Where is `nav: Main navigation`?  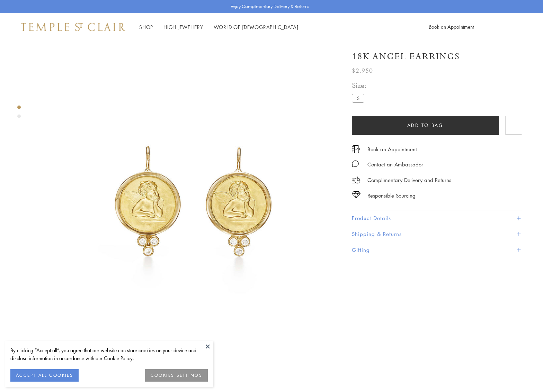 nav: Main navigation is located at coordinates (219, 27).